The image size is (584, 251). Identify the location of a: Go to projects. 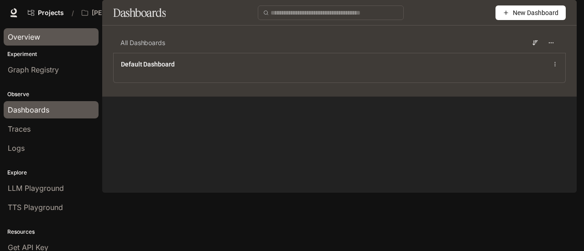
(46, 13).